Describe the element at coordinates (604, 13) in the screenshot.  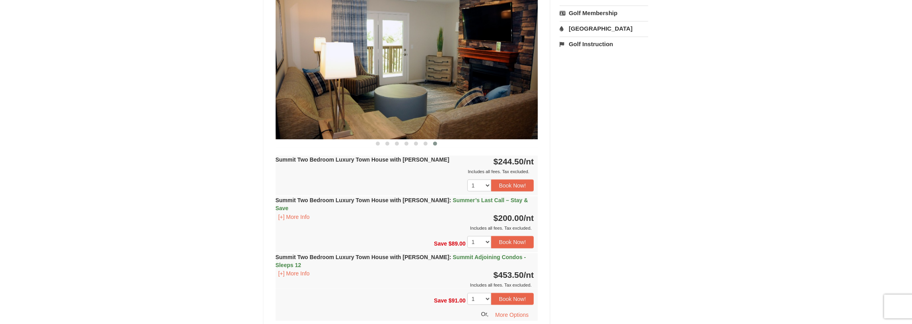
I see `a: Golf Membership` at that location.